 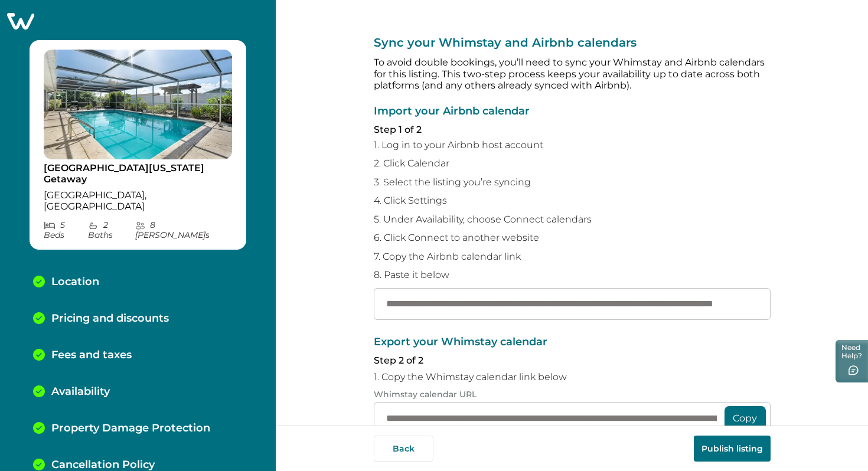 I want to click on p: Availability, so click(x=80, y=392).